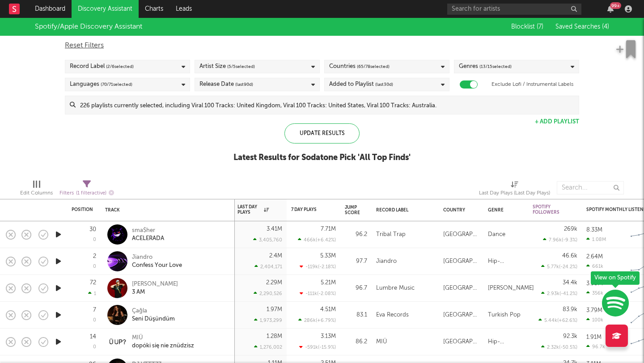 The width and height of the screenshot is (644, 363). Describe the element at coordinates (157, 261) in the screenshot. I see `a: JiandroConfess Your Love` at that location.